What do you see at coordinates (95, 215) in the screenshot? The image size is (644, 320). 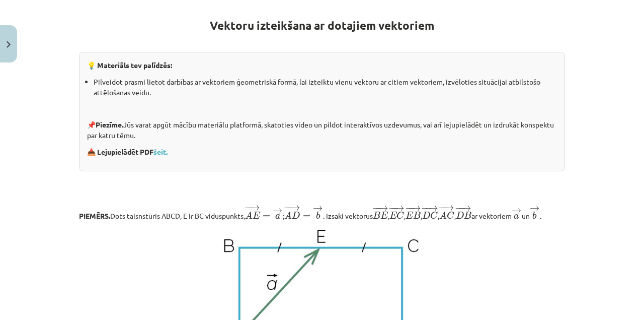 I see `b: PIEMĒRS.` at bounding box center [95, 215].